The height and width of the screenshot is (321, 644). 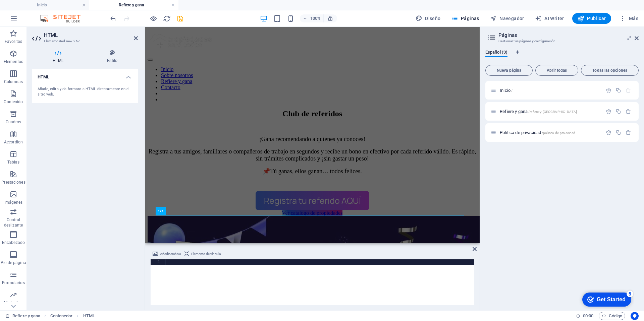 I want to click on button: Elemento de vínculo, so click(x=203, y=254).